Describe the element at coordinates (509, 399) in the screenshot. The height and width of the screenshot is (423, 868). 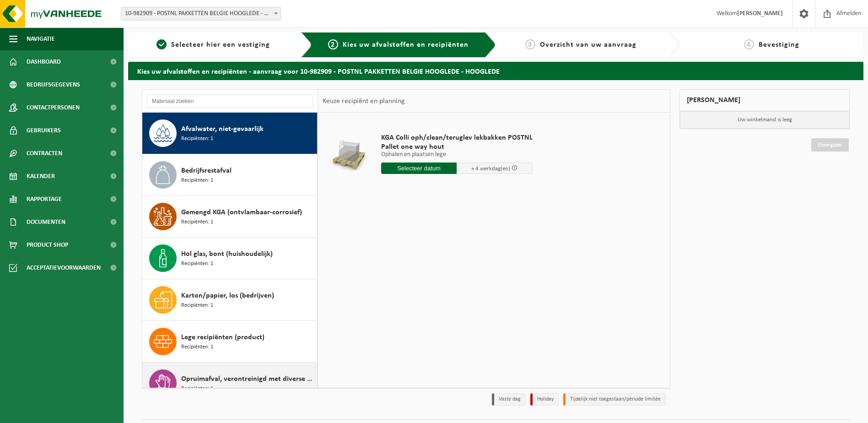
I see `li: Vaste dag` at that location.